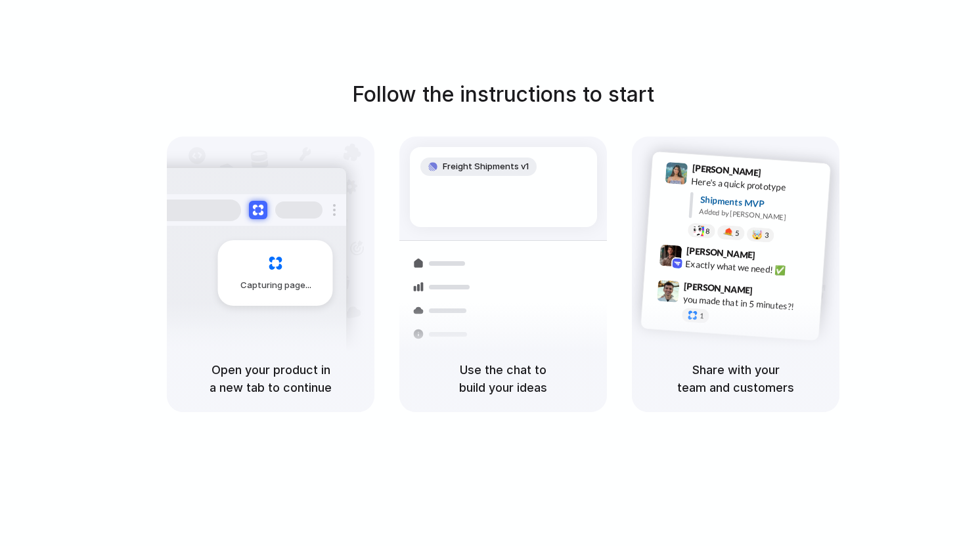 The image size is (980, 546). What do you see at coordinates (276, 286) in the screenshot?
I see `span: Capturing page` at bounding box center [276, 286].